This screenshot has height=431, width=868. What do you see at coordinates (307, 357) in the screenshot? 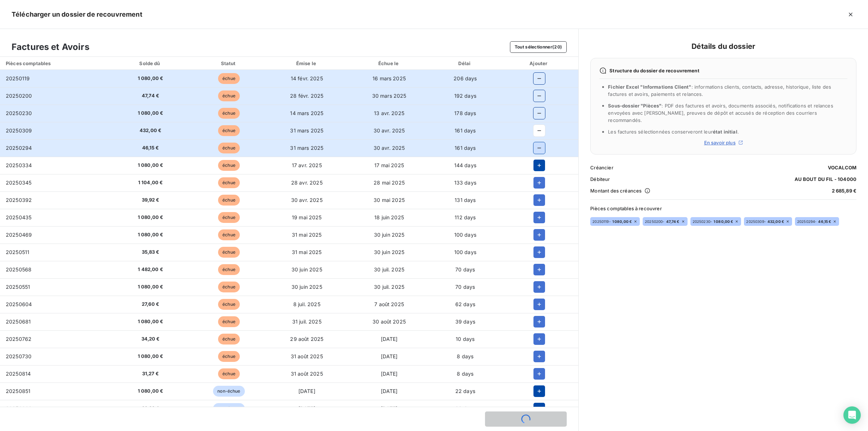
I see `td: 31 août 2025` at bounding box center [307, 357].